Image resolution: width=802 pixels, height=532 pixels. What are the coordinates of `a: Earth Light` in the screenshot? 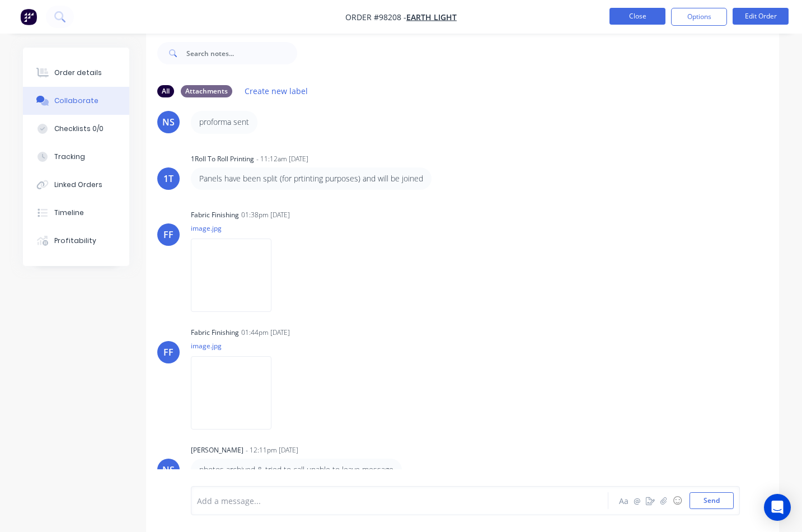 It's located at (432, 17).